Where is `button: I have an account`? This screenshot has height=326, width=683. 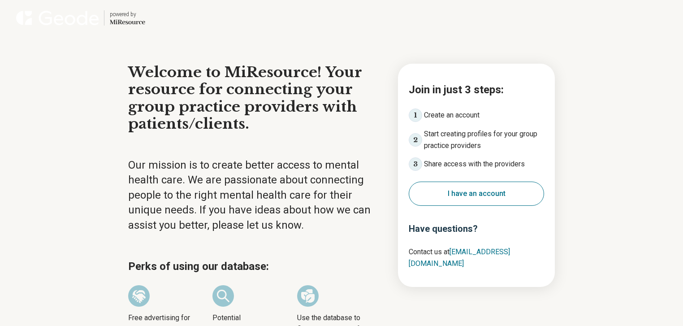
button: I have an account is located at coordinates (477, 194).